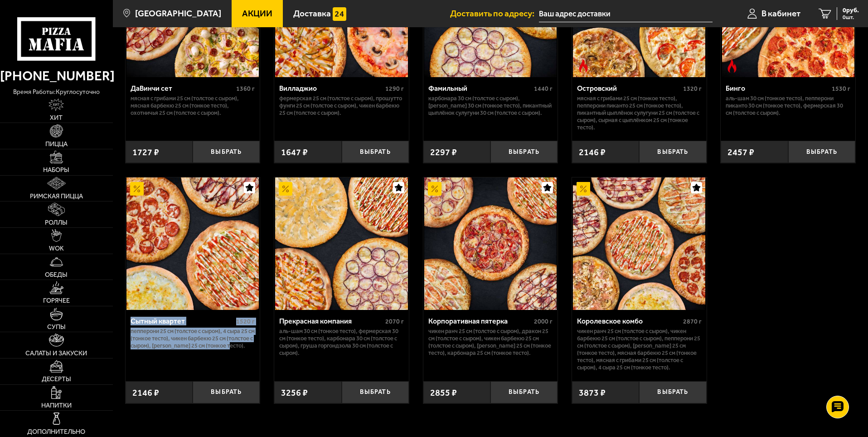 This screenshot has height=437, width=868. Describe the element at coordinates (182, 321) in the screenshot. I see `div: Сытный квартет` at that location.